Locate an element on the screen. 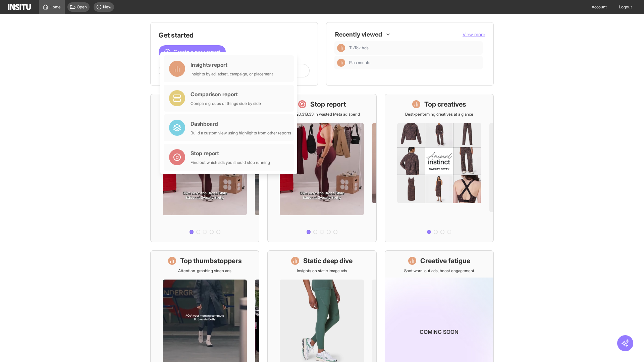 The width and height of the screenshot is (644, 362). h1: Stop report is located at coordinates (328, 105).